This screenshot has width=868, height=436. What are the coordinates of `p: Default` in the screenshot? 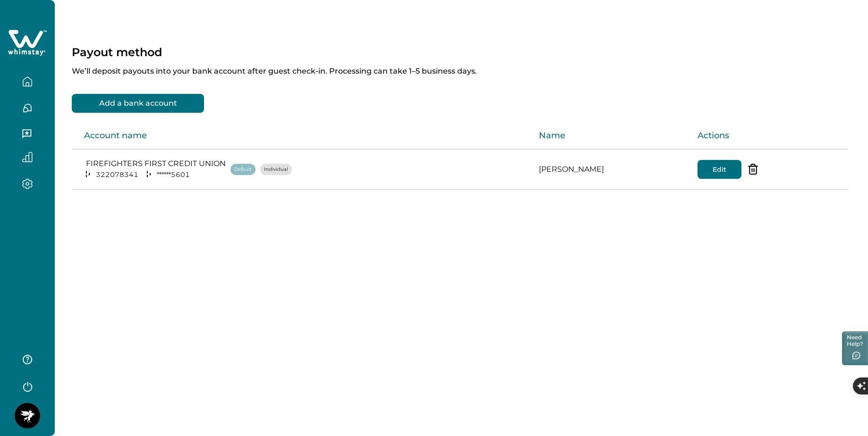 It's located at (243, 170).